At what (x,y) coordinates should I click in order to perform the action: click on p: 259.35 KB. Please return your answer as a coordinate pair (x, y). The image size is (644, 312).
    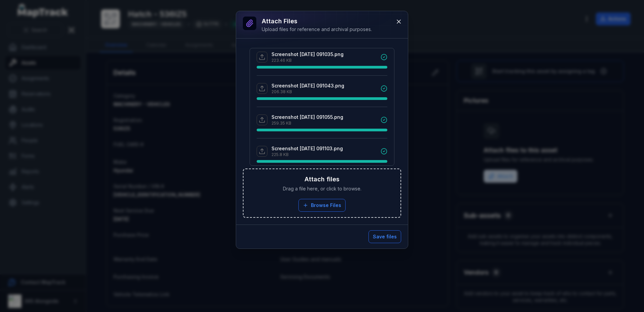
    Looking at the image, I should click on (307, 123).